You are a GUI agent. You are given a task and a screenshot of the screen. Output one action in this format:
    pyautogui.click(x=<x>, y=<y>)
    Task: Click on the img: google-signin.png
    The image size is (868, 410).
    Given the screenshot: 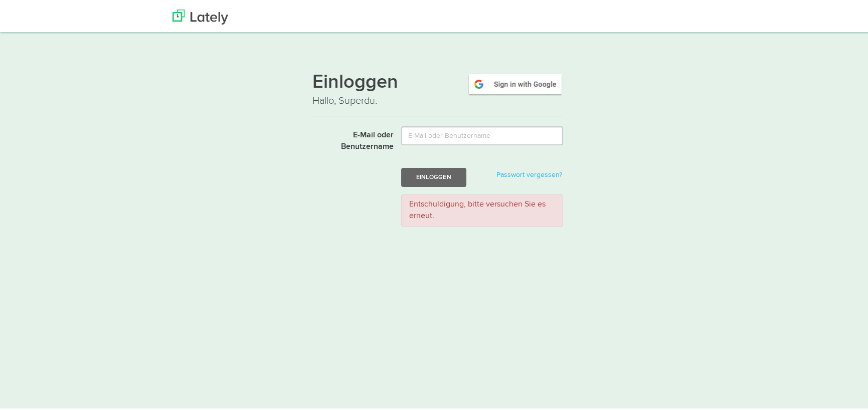 What is the action you would take?
    pyautogui.click(x=515, y=82)
    